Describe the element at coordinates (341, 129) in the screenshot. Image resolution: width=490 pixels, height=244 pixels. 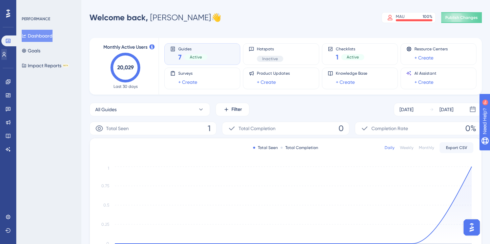
I see `span: 0` at that location.